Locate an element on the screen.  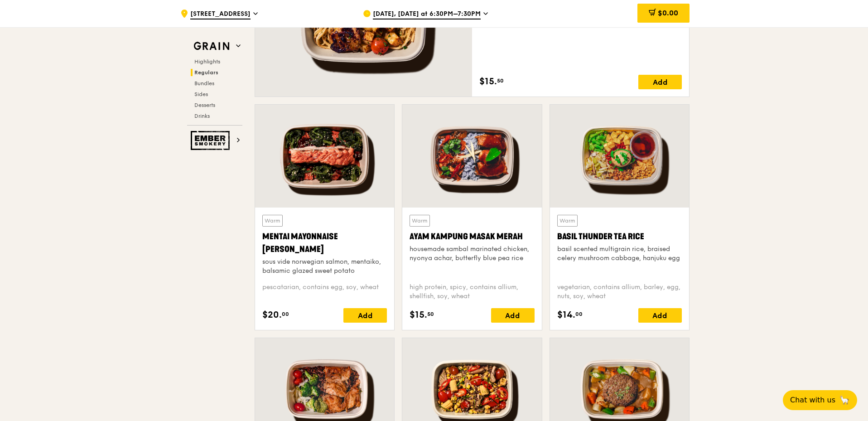
button: Chat with us🦙 is located at coordinates (820, 400).